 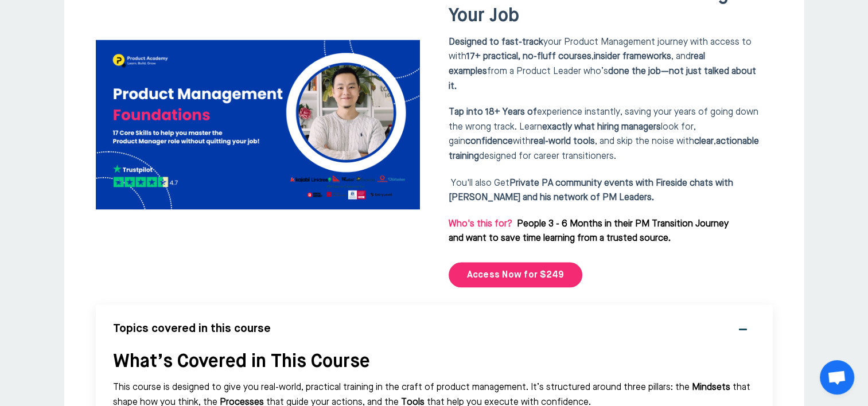 What do you see at coordinates (591, 190) in the screenshot?
I see `span: You'll also Get` at bounding box center [591, 190].